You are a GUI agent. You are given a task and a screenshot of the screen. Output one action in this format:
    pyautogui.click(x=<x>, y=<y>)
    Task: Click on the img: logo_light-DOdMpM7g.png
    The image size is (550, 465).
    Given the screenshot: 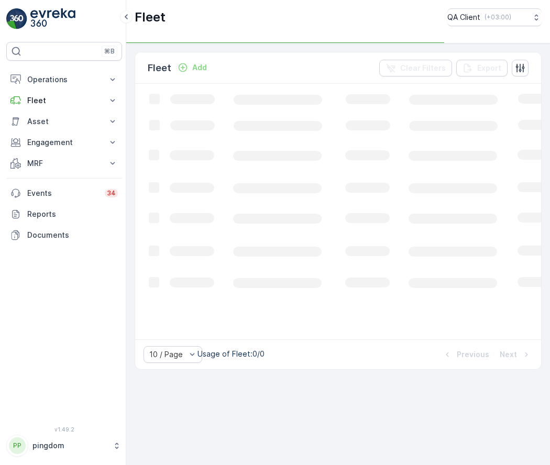 What is the action you would take?
    pyautogui.click(x=53, y=19)
    